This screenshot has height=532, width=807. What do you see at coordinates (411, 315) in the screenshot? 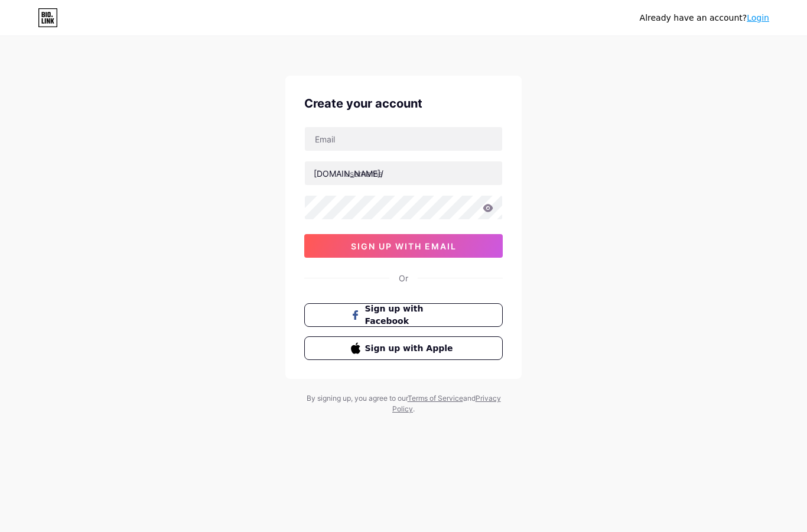
I see `span: Sign up with Facebook` at bounding box center [411, 315].